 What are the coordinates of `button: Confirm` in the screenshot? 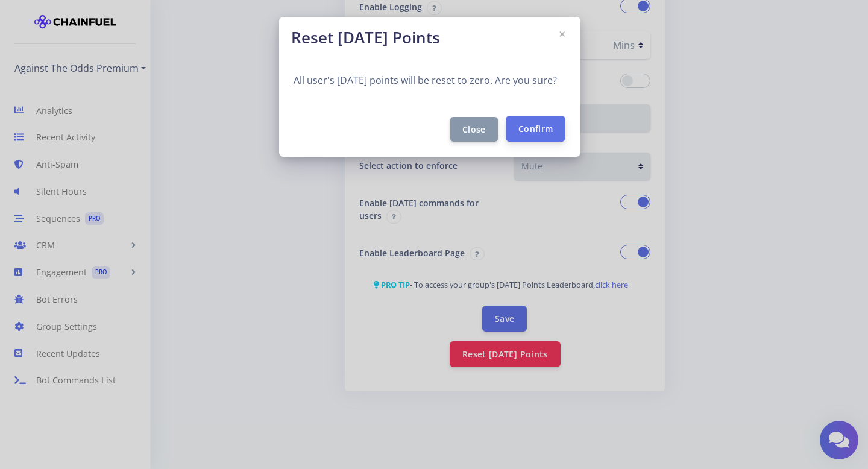 It's located at (536, 129).